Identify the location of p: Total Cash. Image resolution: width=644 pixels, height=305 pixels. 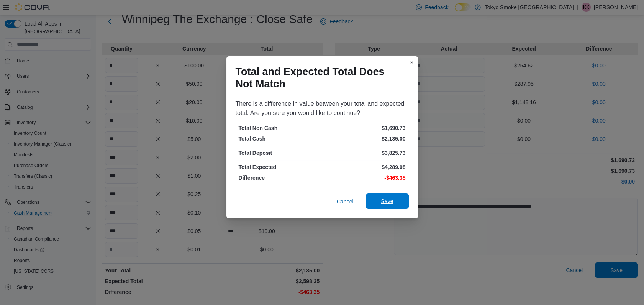
(280, 139).